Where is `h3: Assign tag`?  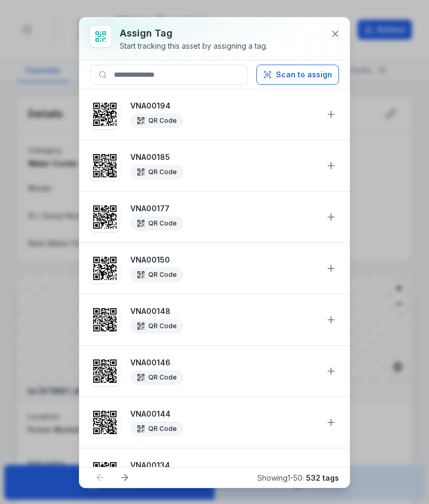 h3: Assign tag is located at coordinates (193, 33).